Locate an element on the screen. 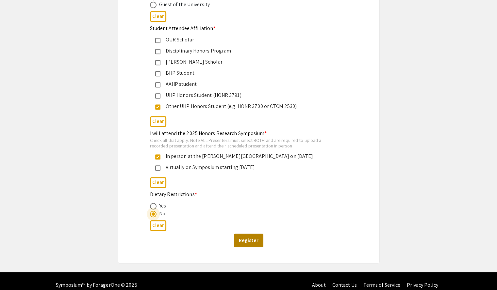  mat-label: I will attend the 2025 Honors Research Symposium is located at coordinates (208, 133).